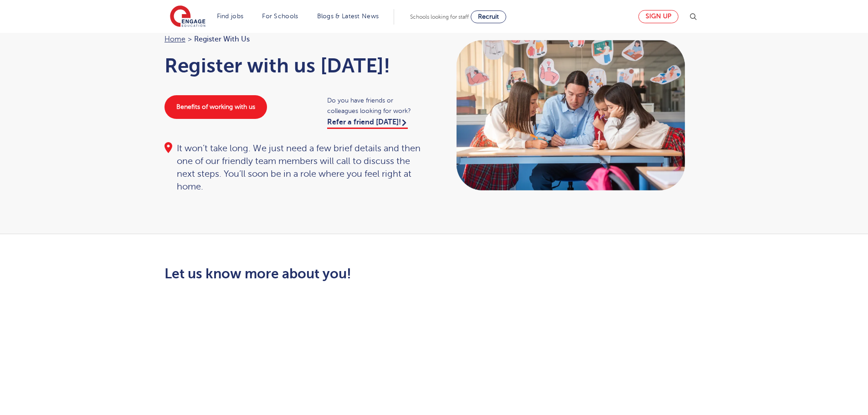 This screenshot has width=868, height=415. I want to click on span: Recruit, so click(488, 16).